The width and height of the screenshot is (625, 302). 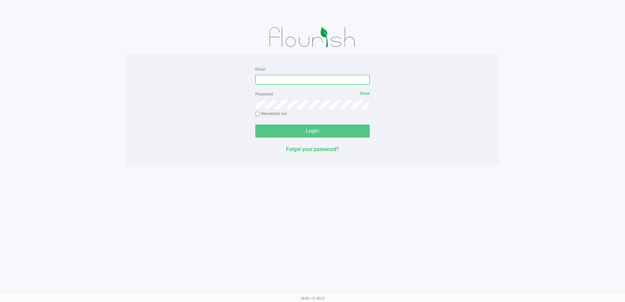 What do you see at coordinates (257, 114) in the screenshot?
I see `input: Remember me` at bounding box center [257, 114].